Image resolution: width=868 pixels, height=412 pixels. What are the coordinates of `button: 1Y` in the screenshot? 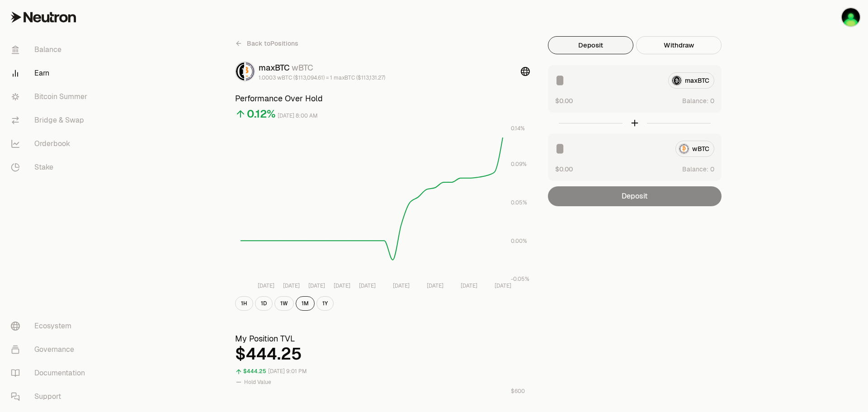 It's located at (325, 303).